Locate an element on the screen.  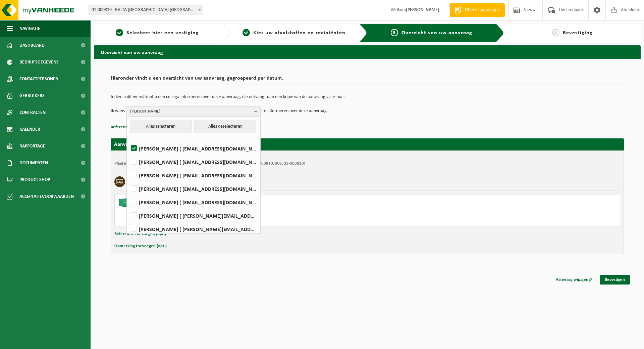
span: 4 is located at coordinates (555, 32).